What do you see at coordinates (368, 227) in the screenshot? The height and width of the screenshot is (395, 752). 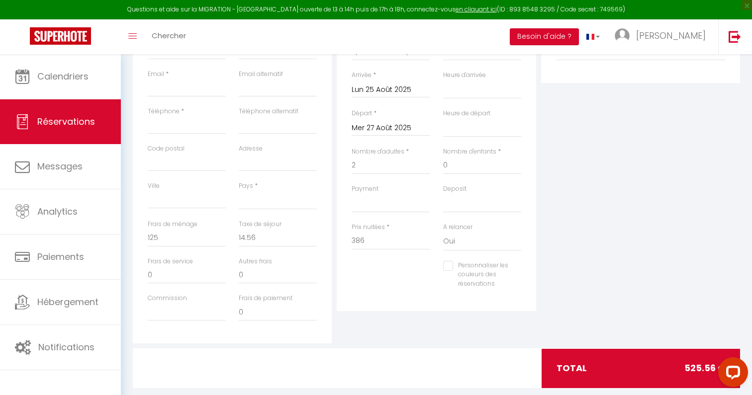 I see `label: Prix nuitées` at bounding box center [368, 227].